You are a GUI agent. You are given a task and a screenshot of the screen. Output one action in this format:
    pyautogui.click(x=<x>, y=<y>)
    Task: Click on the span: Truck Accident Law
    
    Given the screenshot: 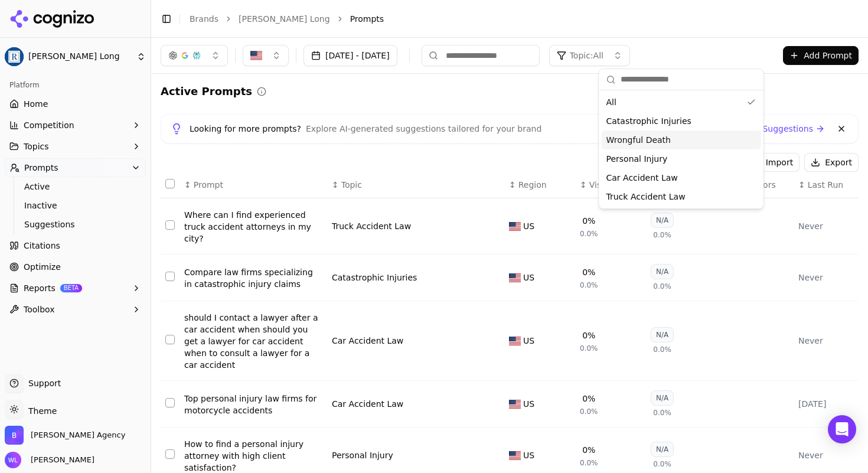 What is the action you would take?
    pyautogui.click(x=646, y=197)
    